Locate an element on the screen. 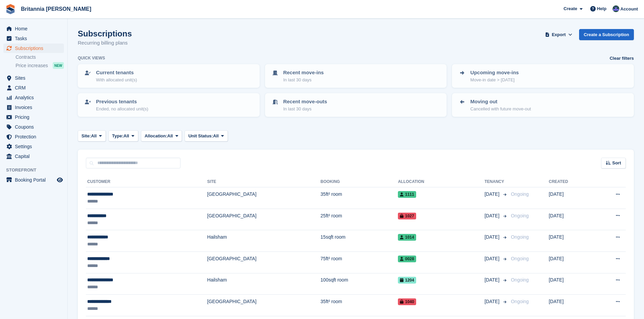 This screenshot has height=319, width=644. span: Home is located at coordinates (35, 29).